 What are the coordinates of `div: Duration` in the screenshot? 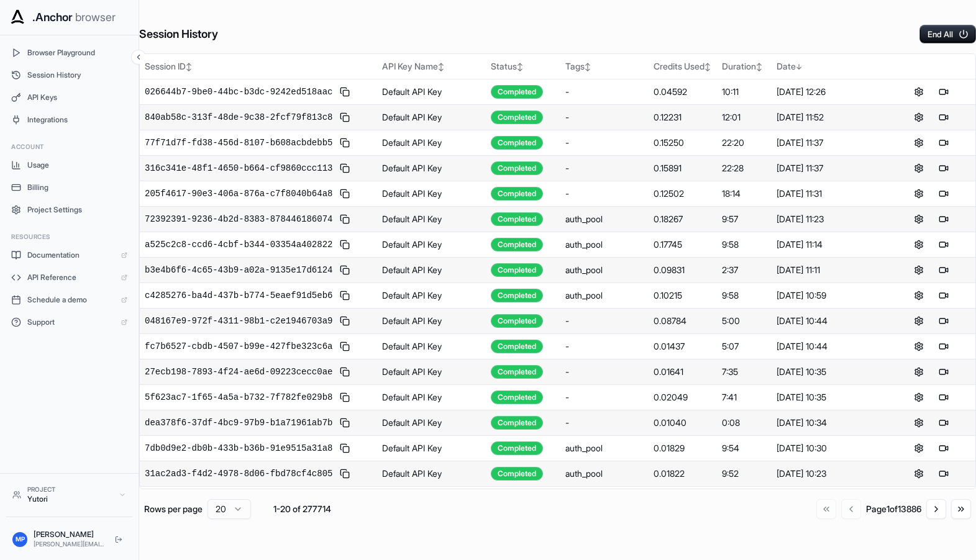 It's located at (744, 66).